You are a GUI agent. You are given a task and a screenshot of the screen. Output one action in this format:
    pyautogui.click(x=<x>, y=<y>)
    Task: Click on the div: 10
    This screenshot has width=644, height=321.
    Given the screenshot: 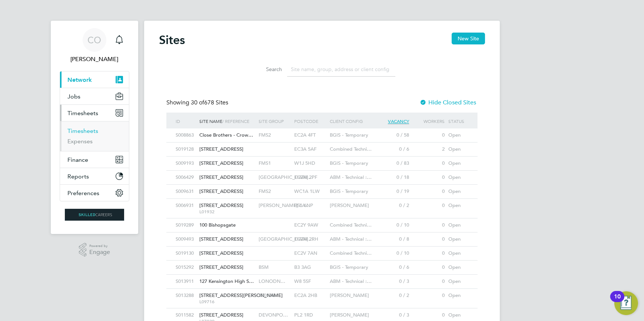 What is the action you would take?
    pyautogui.click(x=617, y=301)
    